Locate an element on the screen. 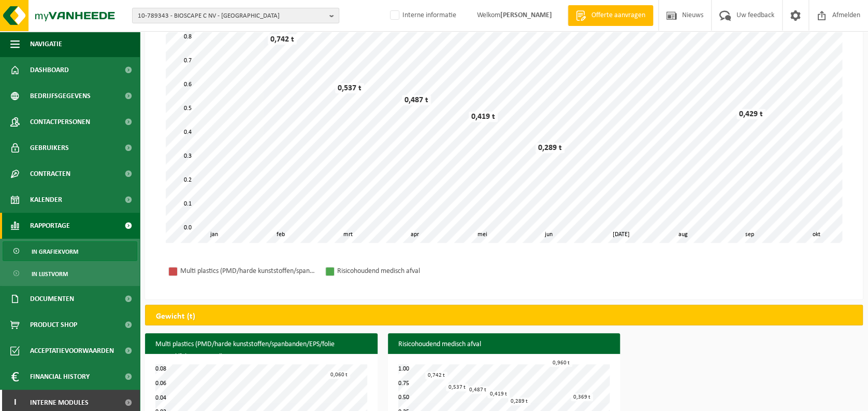 This screenshot has width=868, height=411. div: 0,369 t is located at coordinates (582, 397).